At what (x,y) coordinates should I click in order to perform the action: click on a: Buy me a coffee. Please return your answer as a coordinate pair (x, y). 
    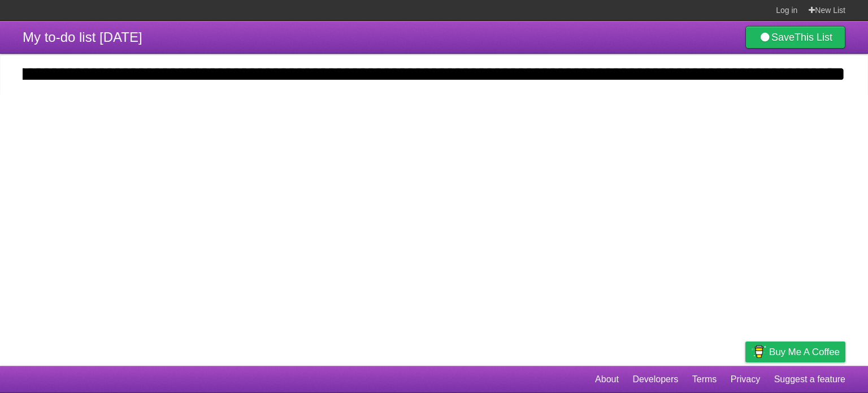
    Looking at the image, I should click on (796, 352).